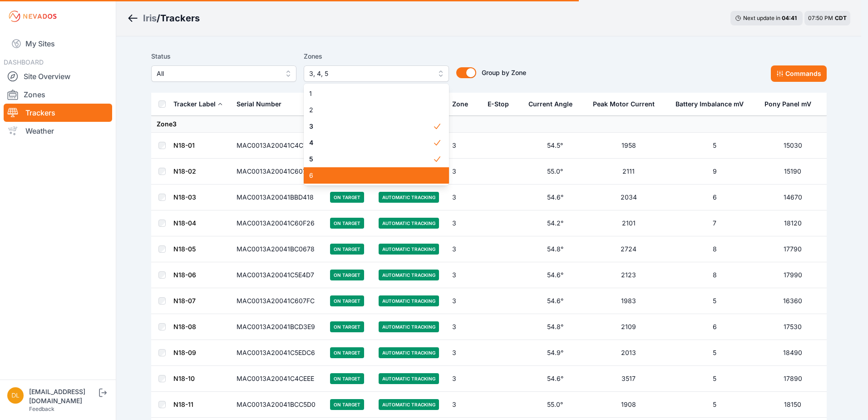  I want to click on span: 4, so click(371, 143).